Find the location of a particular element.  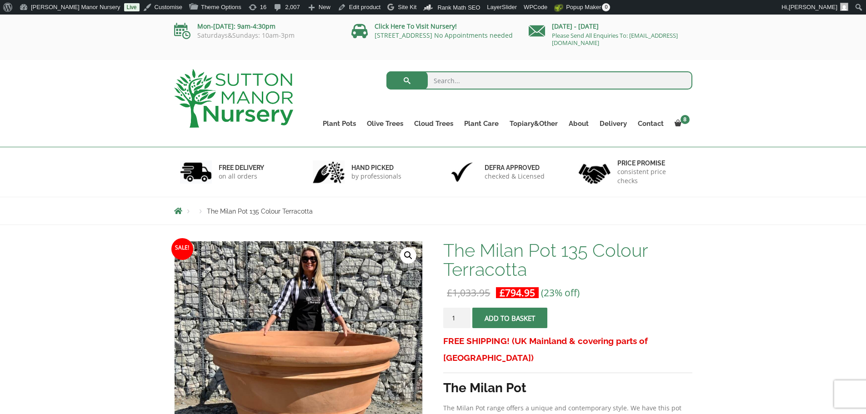

span: Rank Math SEO is located at coordinates (459, 7).